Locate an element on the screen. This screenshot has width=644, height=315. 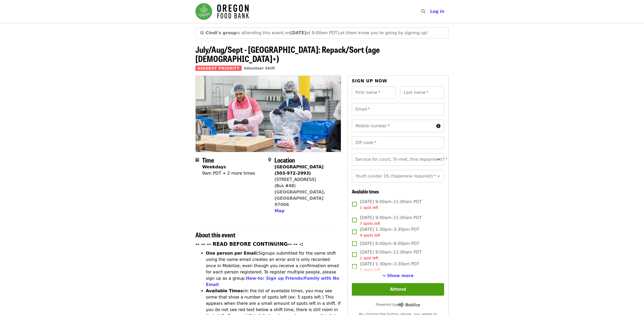
span: Powered by is located at coordinates (398, 304).